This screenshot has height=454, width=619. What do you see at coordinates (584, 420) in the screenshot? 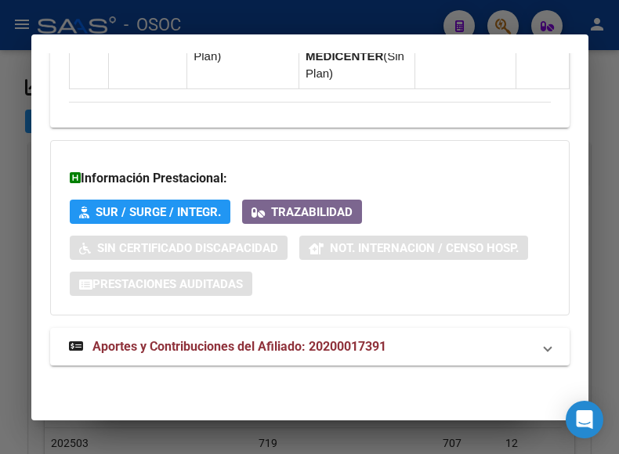
I see `div: Open Intercom Messenger` at bounding box center [584, 420].